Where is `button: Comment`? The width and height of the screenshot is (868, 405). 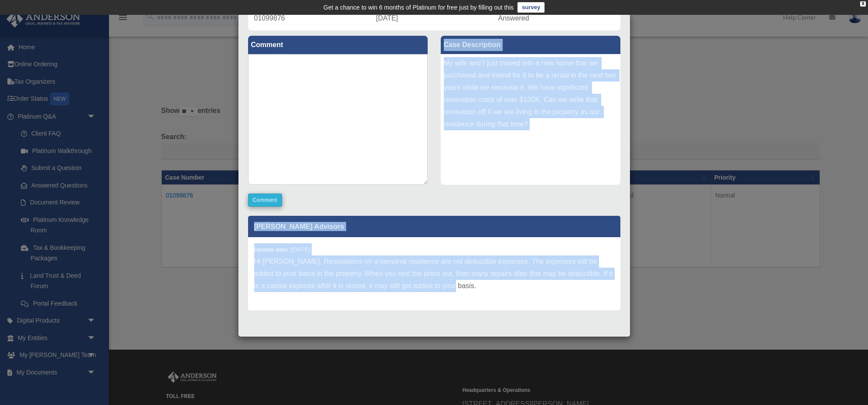
button: Comment is located at coordinates (265, 200).